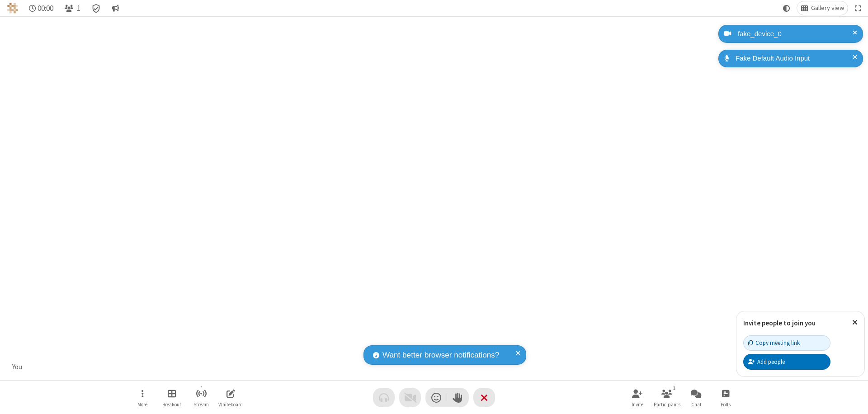 The width and height of the screenshot is (868, 414). Describe the element at coordinates (795, 34) in the screenshot. I see `div: fake_device_0` at that location.